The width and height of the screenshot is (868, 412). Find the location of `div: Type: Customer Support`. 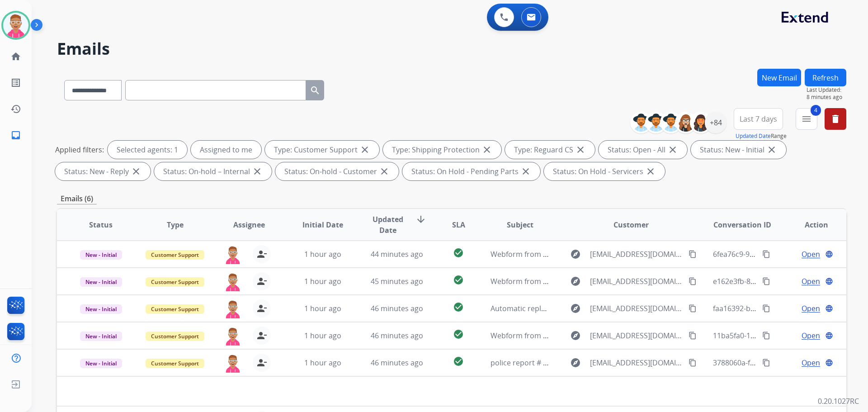

div: Type: Customer Support is located at coordinates (322, 149).